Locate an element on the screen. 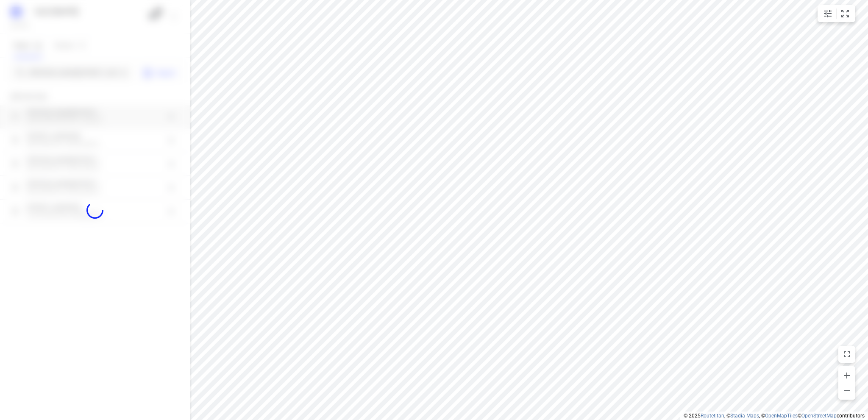  a: Routetitan is located at coordinates (713, 415).